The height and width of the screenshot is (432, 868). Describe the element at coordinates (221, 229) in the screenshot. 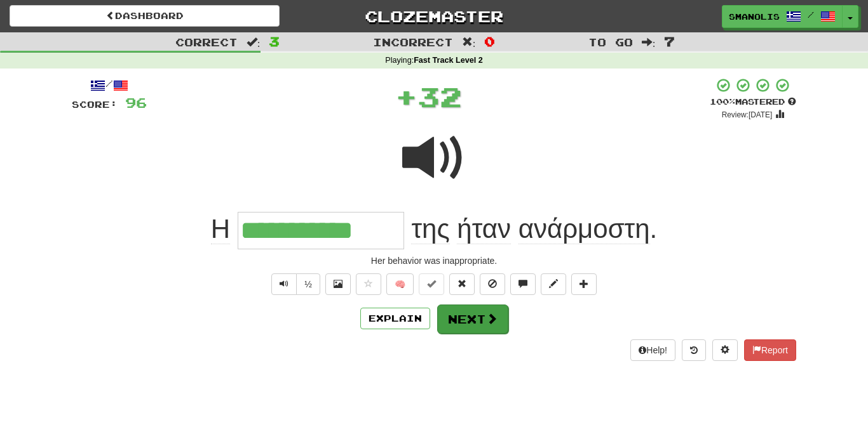

I see `span: Η` at that location.